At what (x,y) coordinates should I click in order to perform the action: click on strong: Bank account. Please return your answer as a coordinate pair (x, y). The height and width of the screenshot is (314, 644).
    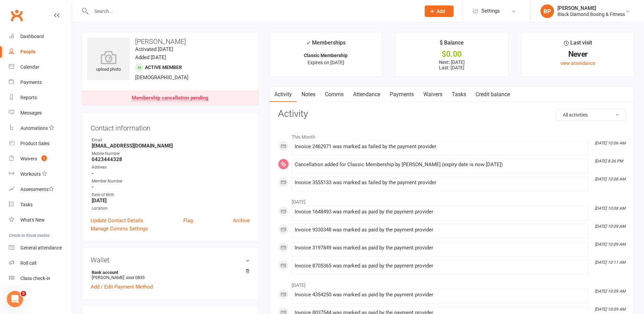
    Looking at the image, I should click on (169, 272).